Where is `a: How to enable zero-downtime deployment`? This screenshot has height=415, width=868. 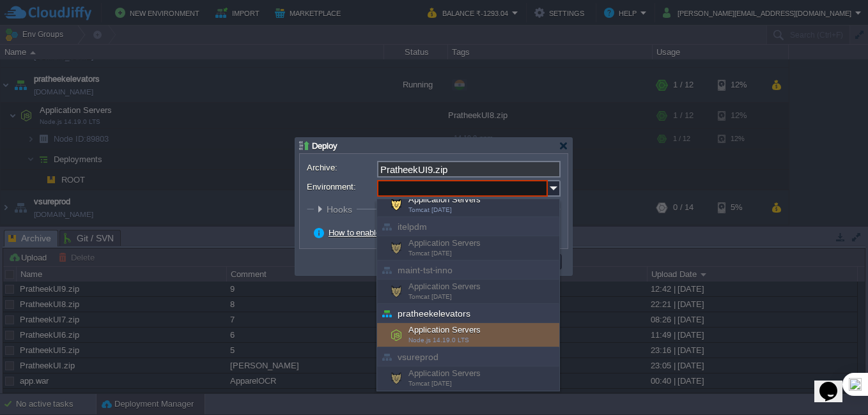
a: How to enable zero-downtime deployment is located at coordinates (405, 233).